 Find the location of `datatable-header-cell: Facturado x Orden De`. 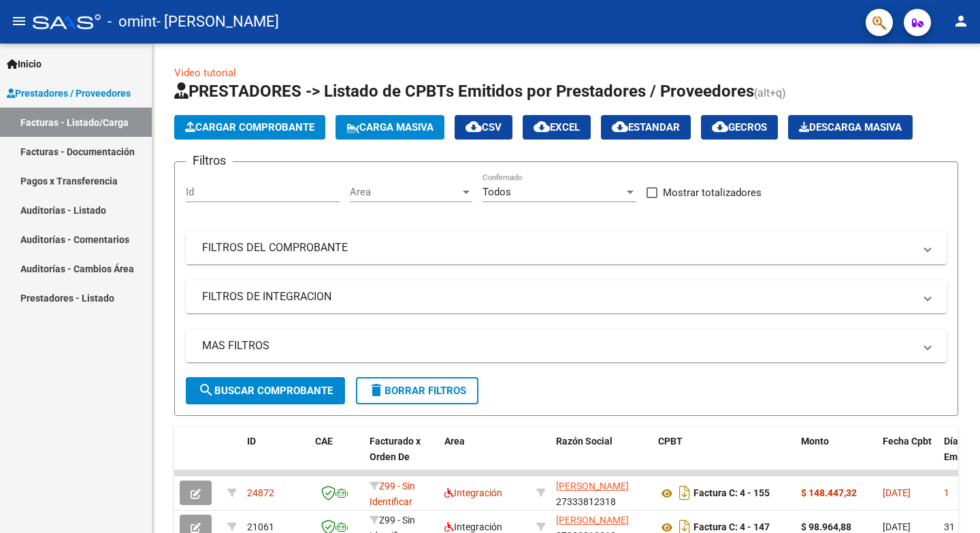

datatable-header-cell: Facturado x Orden De is located at coordinates (401, 457).